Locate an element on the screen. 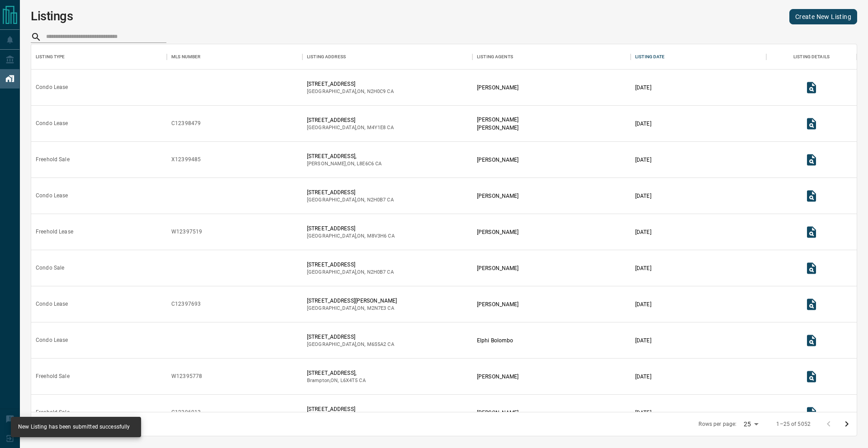  h1: Listings is located at coordinates (52, 16).